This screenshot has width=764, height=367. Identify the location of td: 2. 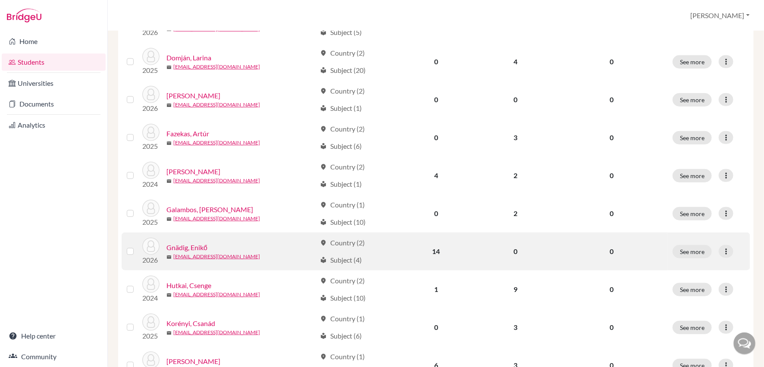
(515, 175).